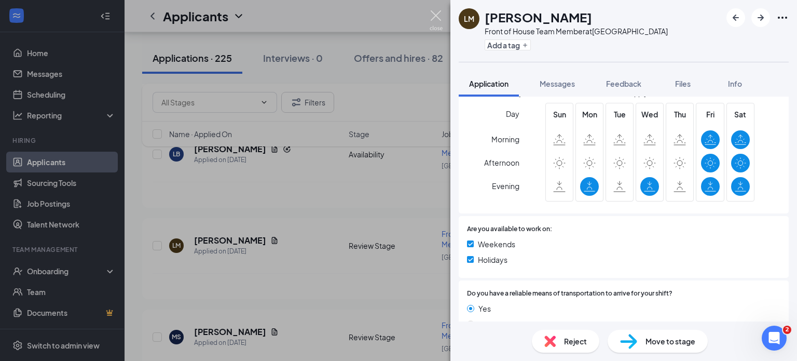 This screenshot has height=361, width=797. I want to click on span: Morning, so click(505, 139).